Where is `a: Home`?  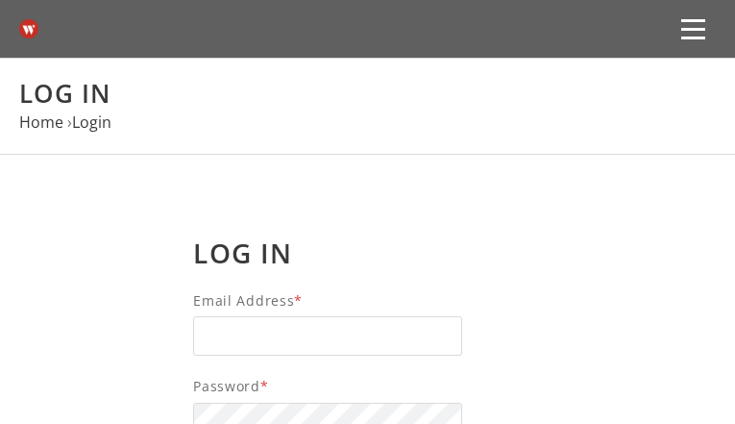 a: Home is located at coordinates (41, 122).